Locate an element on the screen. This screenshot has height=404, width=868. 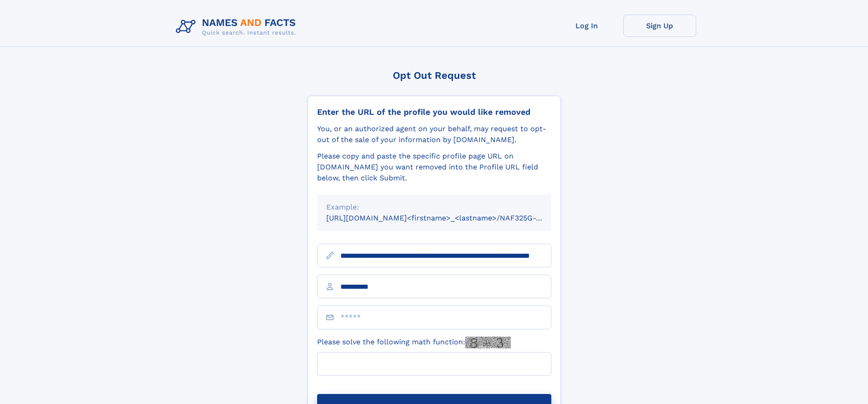
div: Example: is located at coordinates (434, 207).